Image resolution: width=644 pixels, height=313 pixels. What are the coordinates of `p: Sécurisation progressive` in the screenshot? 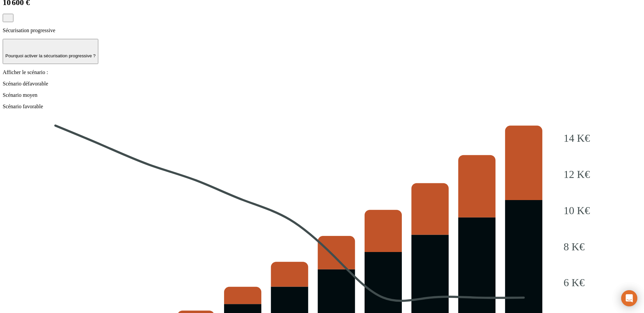 It's located at (322, 30).